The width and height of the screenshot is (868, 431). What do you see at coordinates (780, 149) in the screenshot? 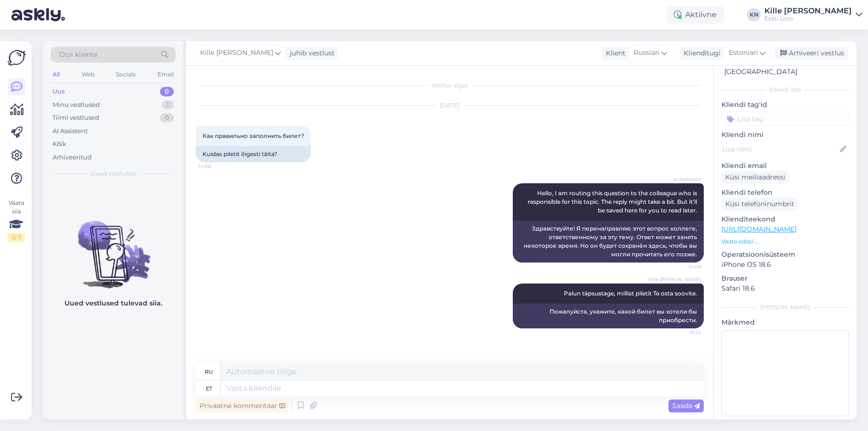
I see `input: Lisa nimi` at bounding box center [780, 149].